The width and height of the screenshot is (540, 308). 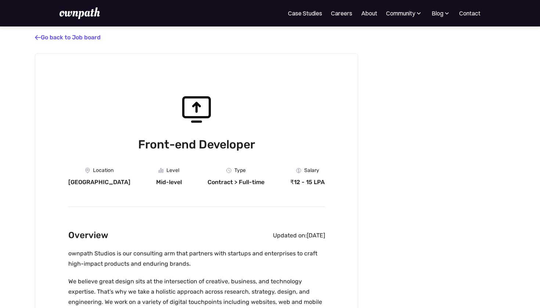 What do you see at coordinates (308, 182) in the screenshot?
I see `div: ₹12 - 15 LPA` at bounding box center [308, 182].